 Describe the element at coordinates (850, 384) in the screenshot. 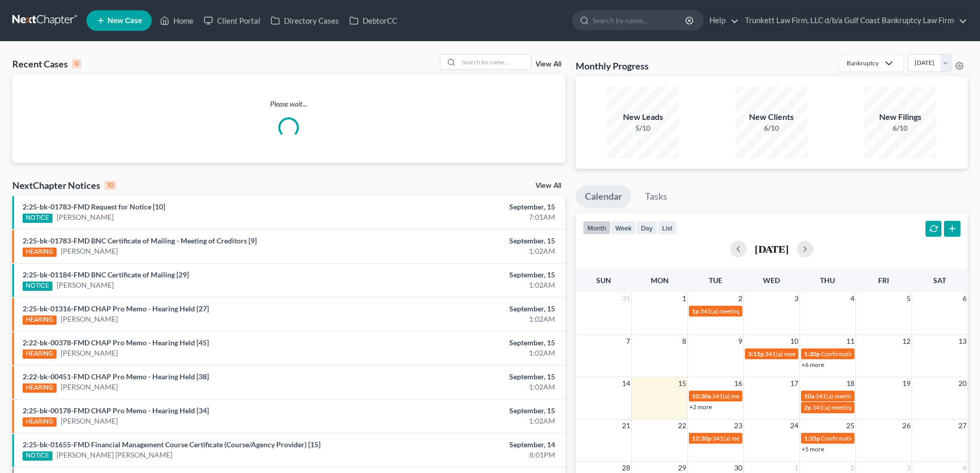

I see `span: 18` at that location.